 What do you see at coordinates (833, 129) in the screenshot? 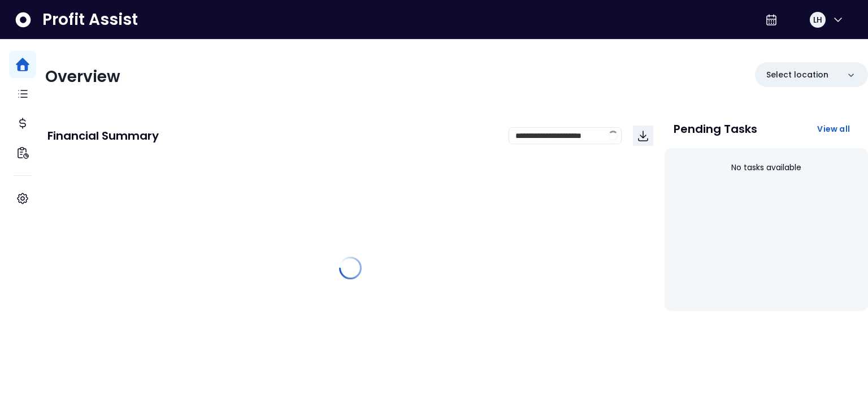
I see `button: View all` at bounding box center [833, 129].